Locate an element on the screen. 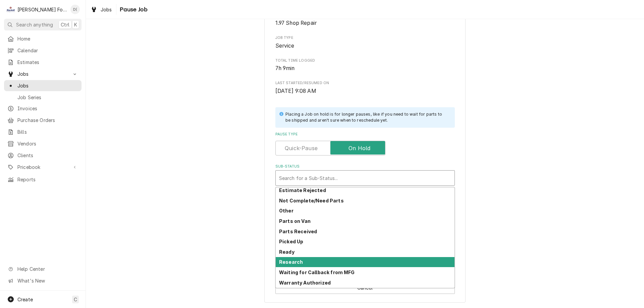 The width and height of the screenshot is (644, 308). span: Clients is located at coordinates (48, 155).